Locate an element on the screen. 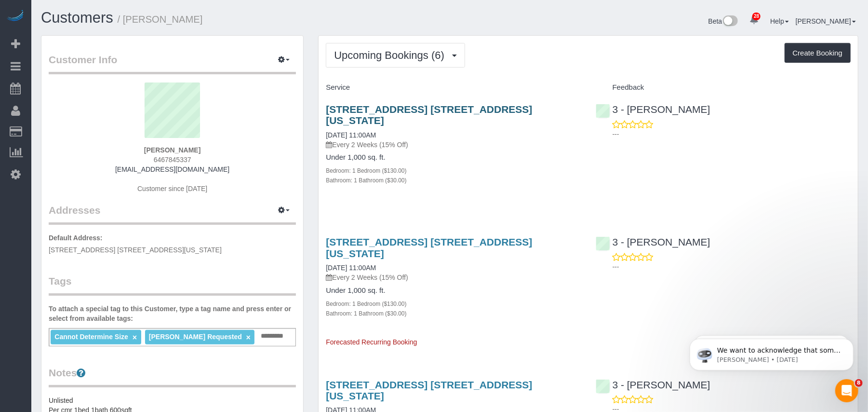 The width and height of the screenshot is (868, 412). h4: Service is located at coordinates (453, 87).